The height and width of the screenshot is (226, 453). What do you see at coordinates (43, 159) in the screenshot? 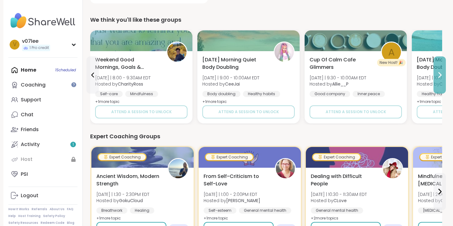
I see `a: Host` at bounding box center [43, 159].